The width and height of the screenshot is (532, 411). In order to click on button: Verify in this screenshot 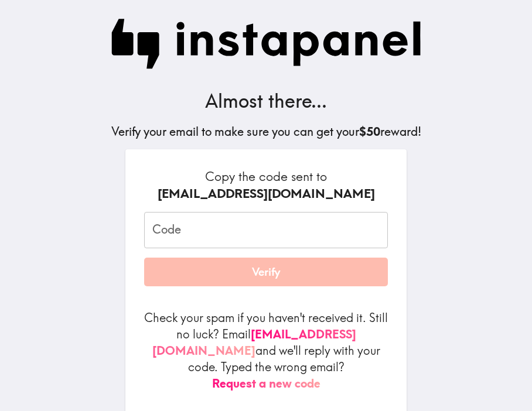, I will do `click(266, 272)`.